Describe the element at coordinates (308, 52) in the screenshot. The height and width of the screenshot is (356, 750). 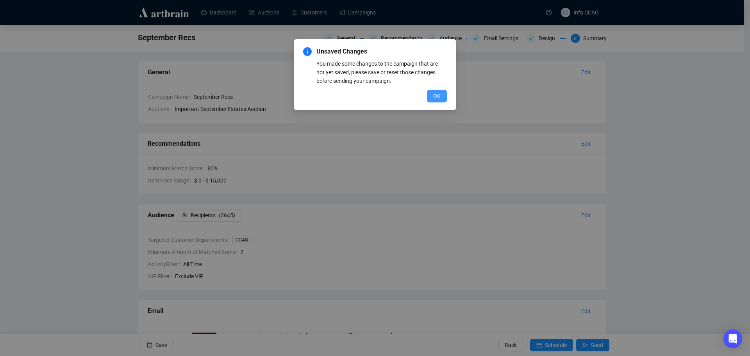
I see `span: info-circle` at that location.